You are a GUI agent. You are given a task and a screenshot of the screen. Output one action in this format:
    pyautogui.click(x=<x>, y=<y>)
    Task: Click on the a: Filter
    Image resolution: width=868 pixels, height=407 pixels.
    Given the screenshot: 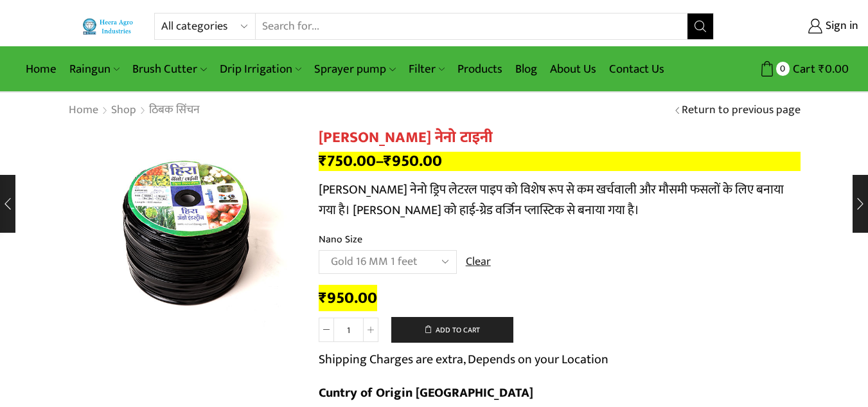 What is the action you would take?
    pyautogui.click(x=427, y=69)
    